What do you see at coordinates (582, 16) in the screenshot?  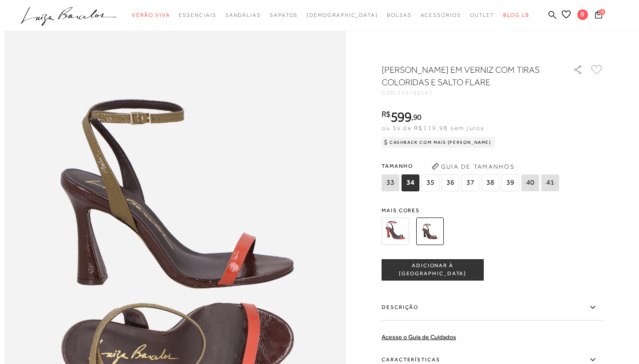 I see `button: R` at bounding box center [582, 16].